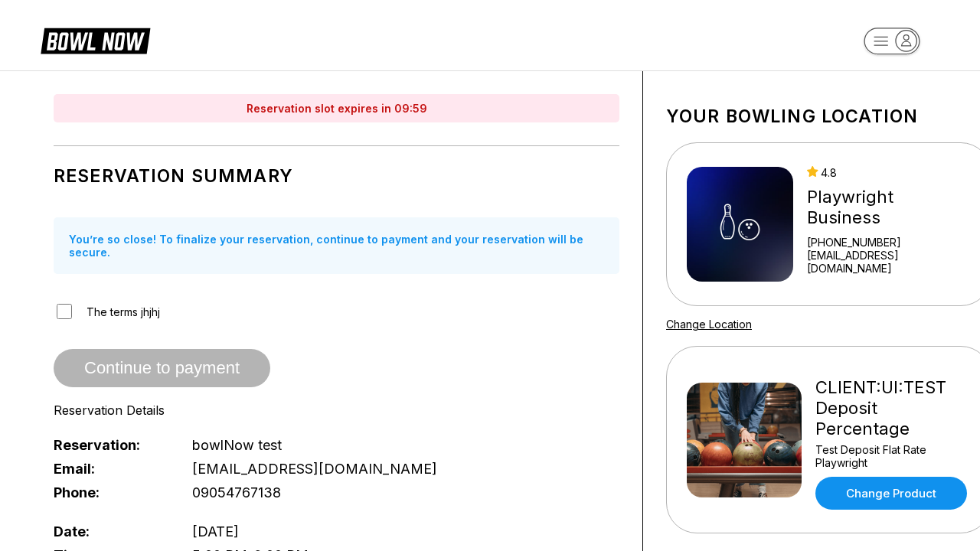  What do you see at coordinates (337, 108) in the screenshot?
I see `div: Reservation slot expires in 09:59` at bounding box center [337, 108].